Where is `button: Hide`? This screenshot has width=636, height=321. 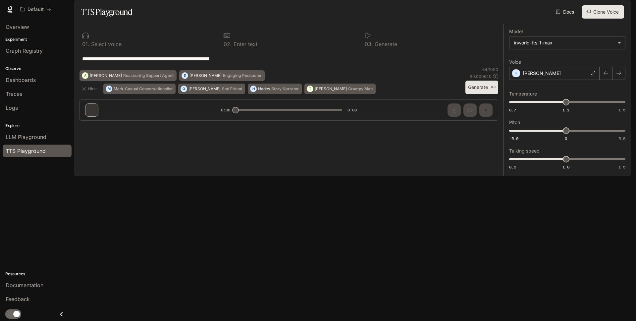
button: Hide is located at coordinates (90, 89).